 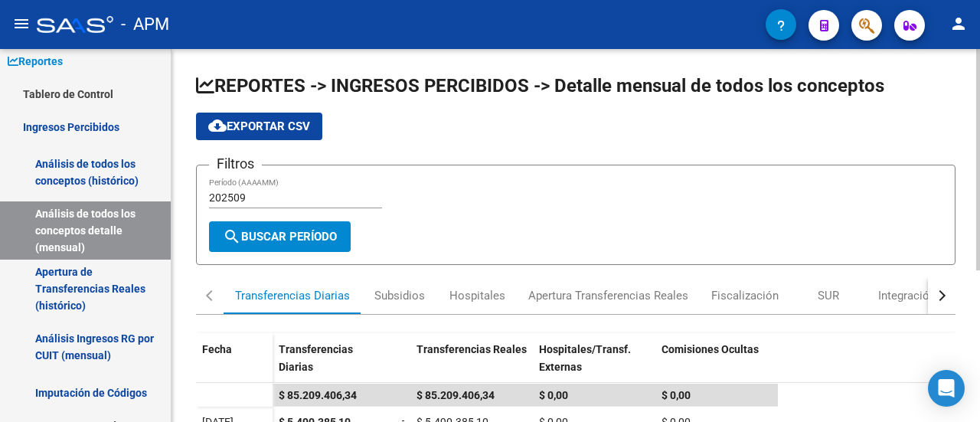 What do you see at coordinates (472, 365) in the screenshot?
I see `datatable-header-cell: Transferencias Reales` at bounding box center [472, 365].